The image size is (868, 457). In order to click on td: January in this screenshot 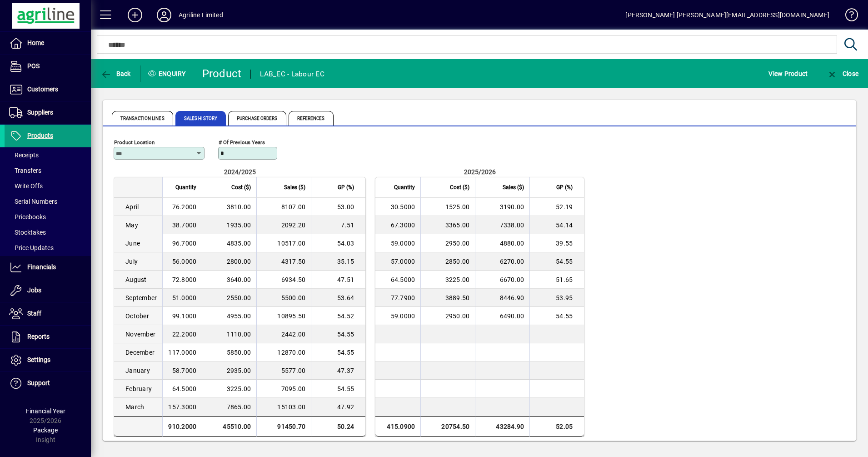, I will do `click(138, 370)`.